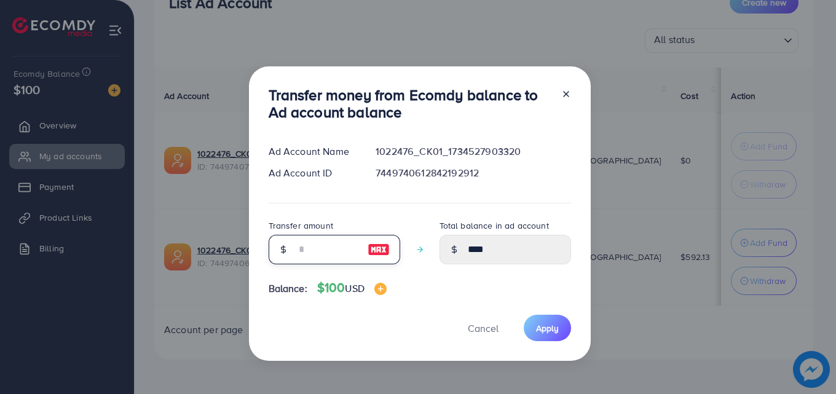 This screenshot has height=394, width=836. I want to click on label: Total balance in ad account, so click(494, 225).